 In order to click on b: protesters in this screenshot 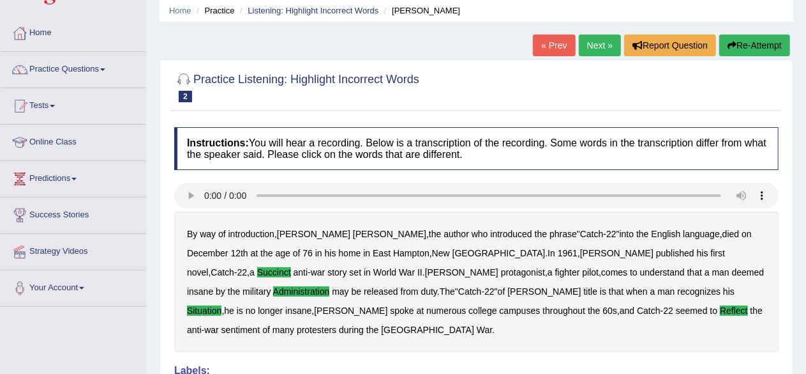, I will do `click(317, 329)`.